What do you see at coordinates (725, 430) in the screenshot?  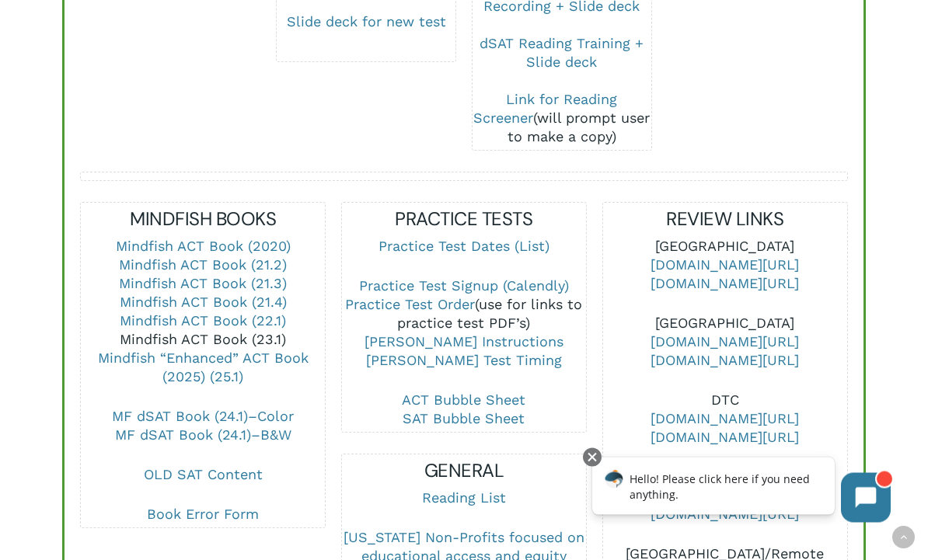 I see `p: DTC` at bounding box center [725, 430].